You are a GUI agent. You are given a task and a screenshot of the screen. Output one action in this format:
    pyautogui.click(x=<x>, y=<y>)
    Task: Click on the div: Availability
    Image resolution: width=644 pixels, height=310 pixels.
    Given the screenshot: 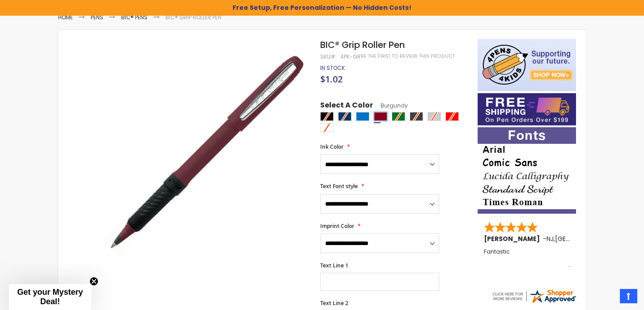 What is the action you would take?
    pyautogui.click(x=332, y=68)
    